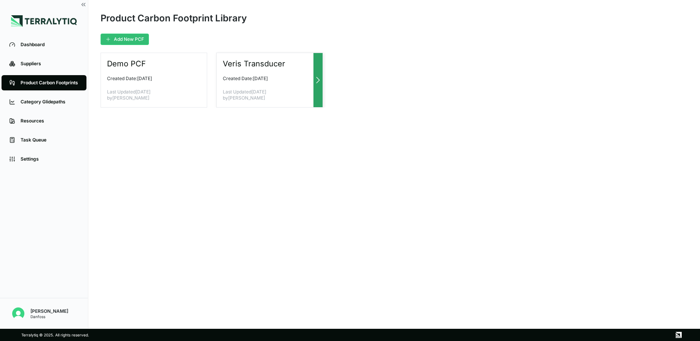 This screenshot has height=341, width=700. I want to click on button: Open user button, so click(18, 313).